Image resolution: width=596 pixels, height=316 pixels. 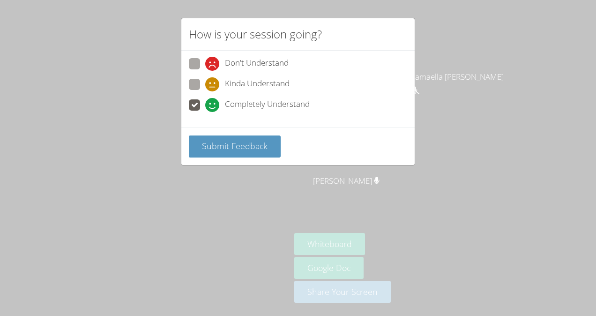 I want to click on button: Submit Feedback, so click(x=235, y=146).